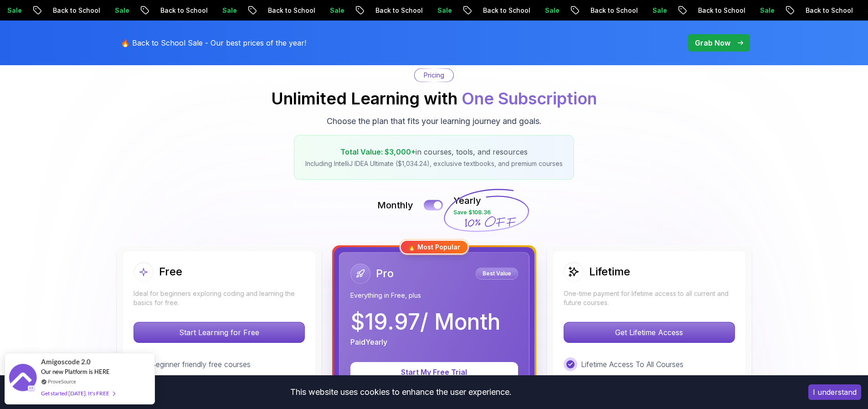 The width and height of the screenshot is (868, 409). Describe the element at coordinates (712, 43) in the screenshot. I see `p: Grab Now` at that location.